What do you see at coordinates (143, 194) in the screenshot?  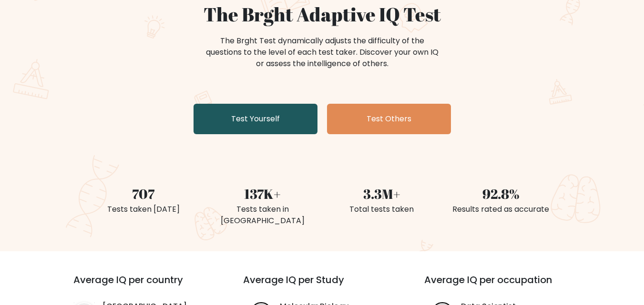 I see `div: 707` at bounding box center [143, 194].